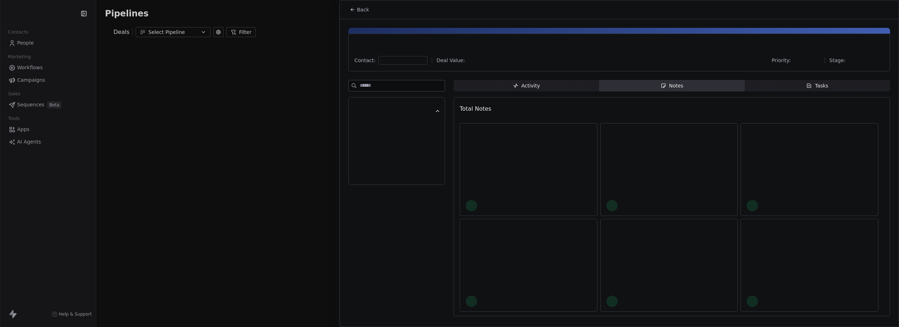 Image resolution: width=899 pixels, height=327 pixels. What do you see at coordinates (671, 86) in the screenshot?
I see `div: Notes` at bounding box center [671, 86].